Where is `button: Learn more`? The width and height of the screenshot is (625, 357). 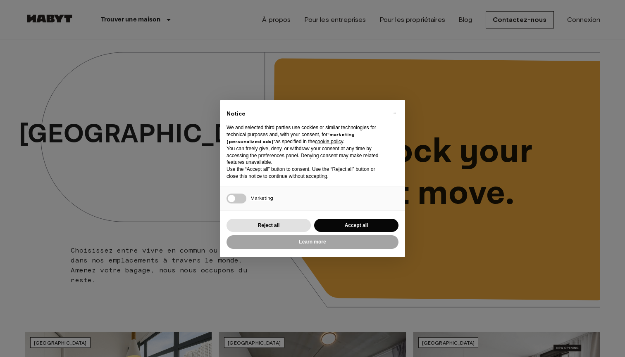 button: Learn more is located at coordinates (312, 242).